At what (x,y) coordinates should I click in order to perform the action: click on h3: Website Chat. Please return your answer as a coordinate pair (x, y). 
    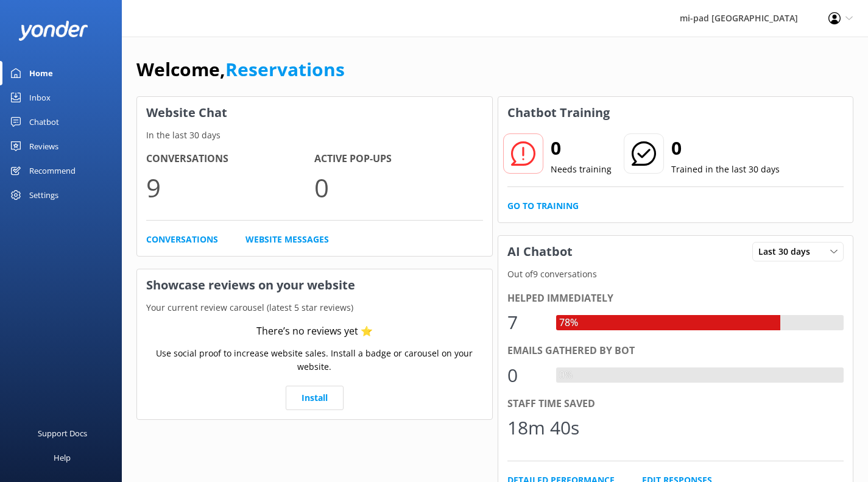
    Looking at the image, I should click on (315, 113).